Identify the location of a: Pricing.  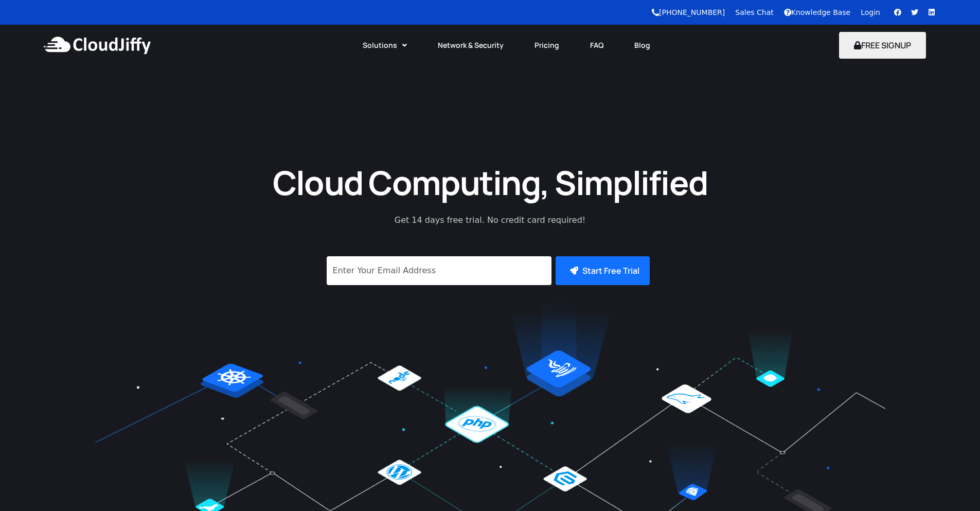
(547, 45).